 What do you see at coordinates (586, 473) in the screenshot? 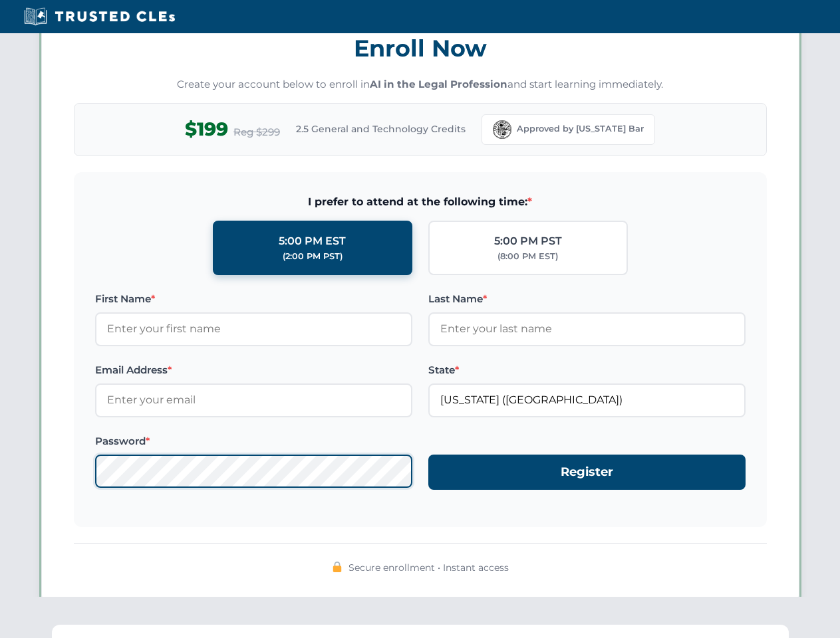
I see `button: Register` at bounding box center [586, 473].